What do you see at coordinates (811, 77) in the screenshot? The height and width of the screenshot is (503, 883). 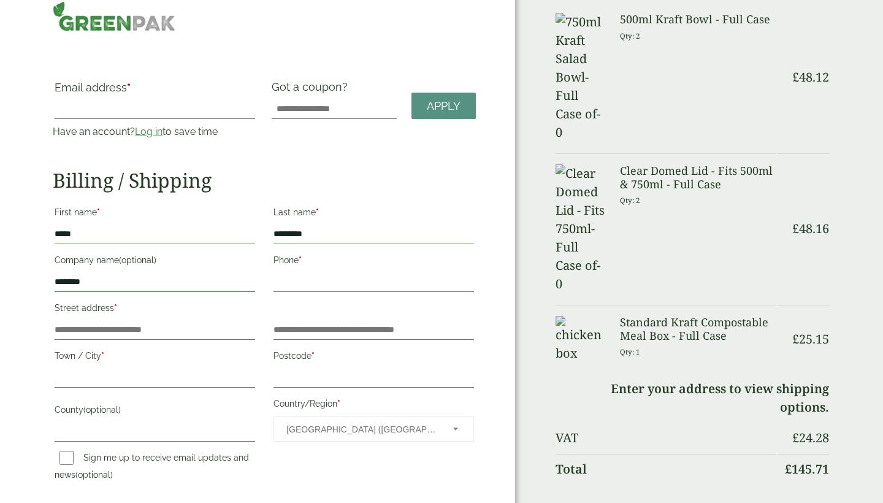 I see `bdi: 48.12` at bounding box center [811, 77].